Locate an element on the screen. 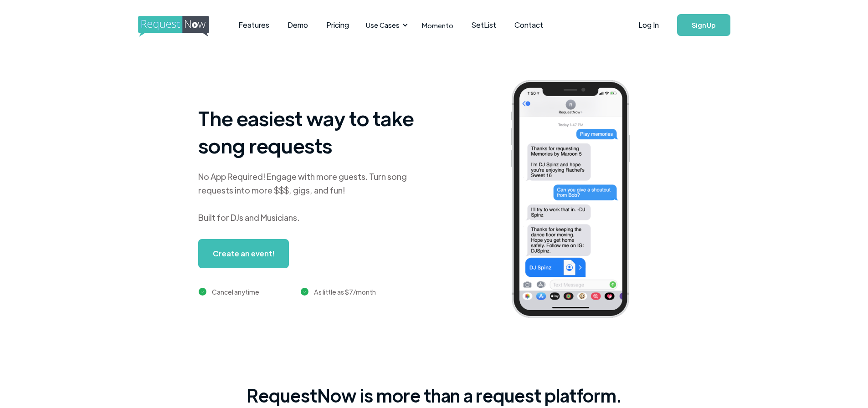 This screenshot has height=408, width=868. a: Demo is located at coordinates (298, 25).